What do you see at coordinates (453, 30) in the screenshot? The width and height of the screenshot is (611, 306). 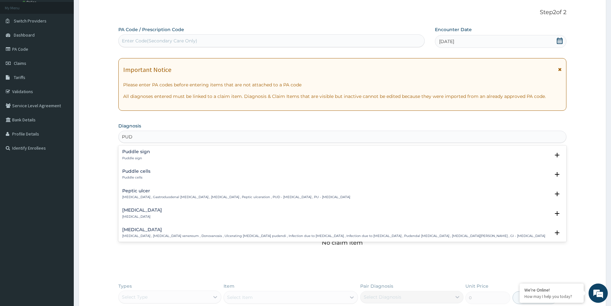 I see `label: Encounter Date` at bounding box center [453, 30].